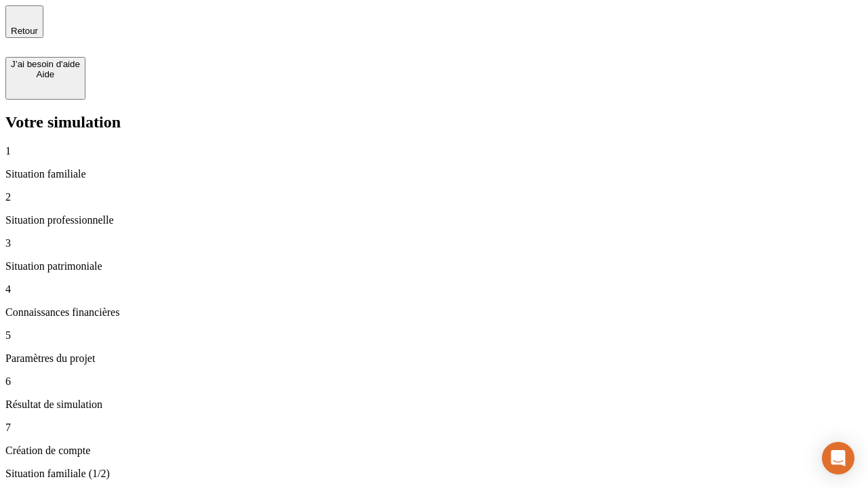  Describe the element at coordinates (434, 359) in the screenshot. I see `p: Paramètres du projet` at that location.